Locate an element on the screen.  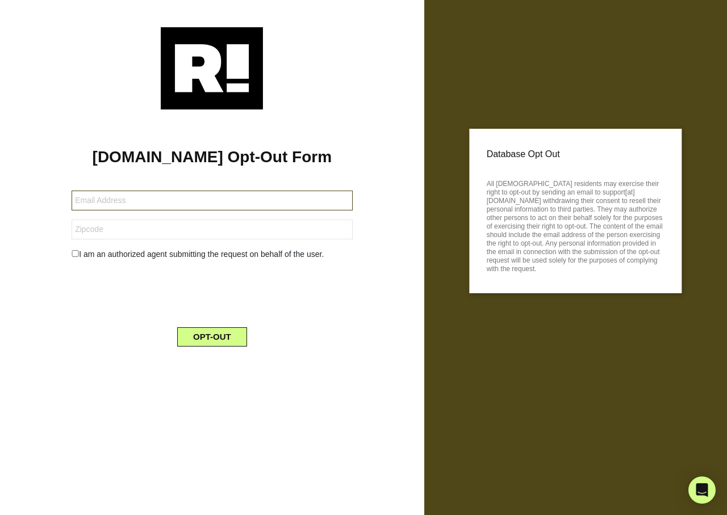
input: Email Address is located at coordinates (212, 200).